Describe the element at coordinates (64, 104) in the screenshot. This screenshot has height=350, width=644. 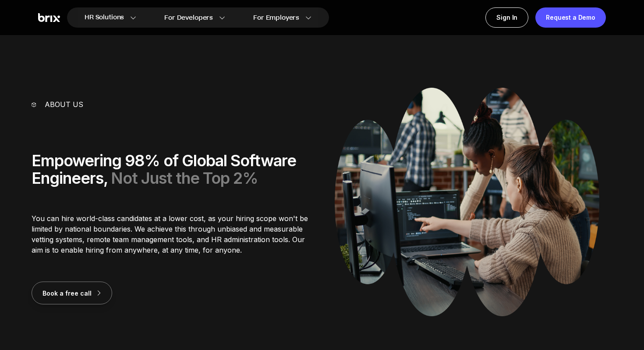
I see `p: About us` at that location.